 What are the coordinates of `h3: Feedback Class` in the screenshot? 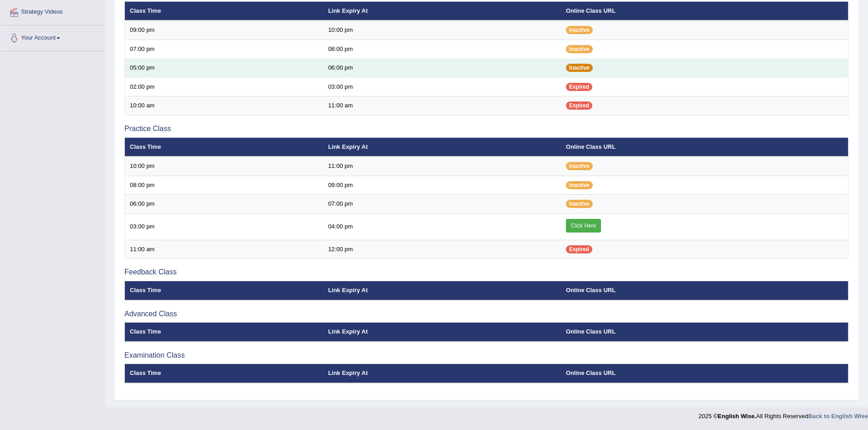 It's located at (486, 272).